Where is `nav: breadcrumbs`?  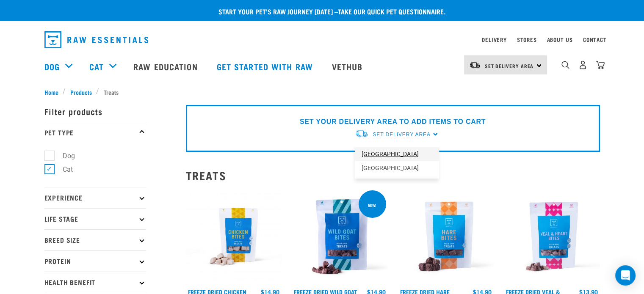
nav: breadcrumbs is located at coordinates (322, 92).